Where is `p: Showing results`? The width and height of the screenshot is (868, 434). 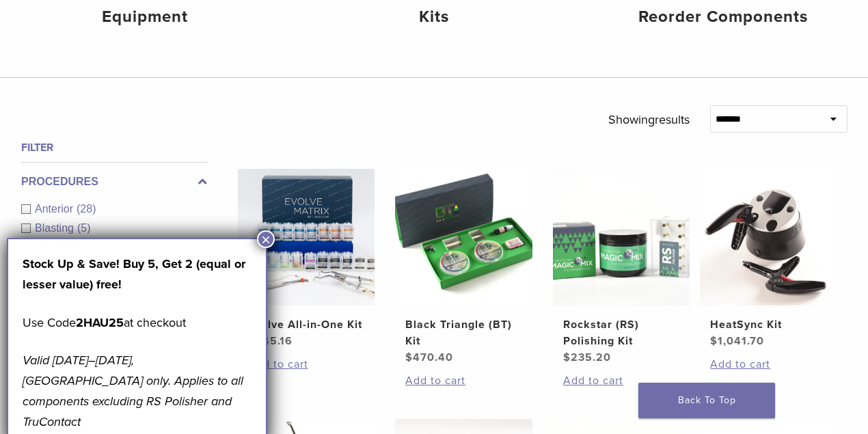 p: Showing results is located at coordinates (649, 120).